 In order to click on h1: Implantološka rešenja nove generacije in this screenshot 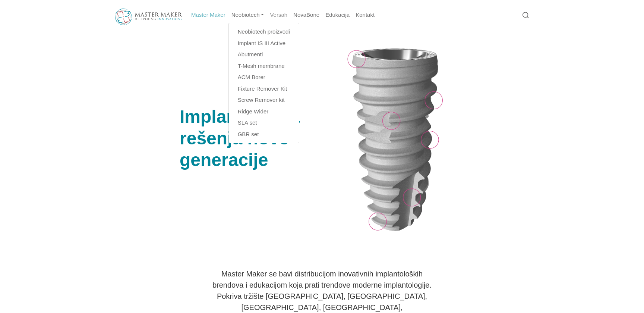, I will do `click(259, 138)`.